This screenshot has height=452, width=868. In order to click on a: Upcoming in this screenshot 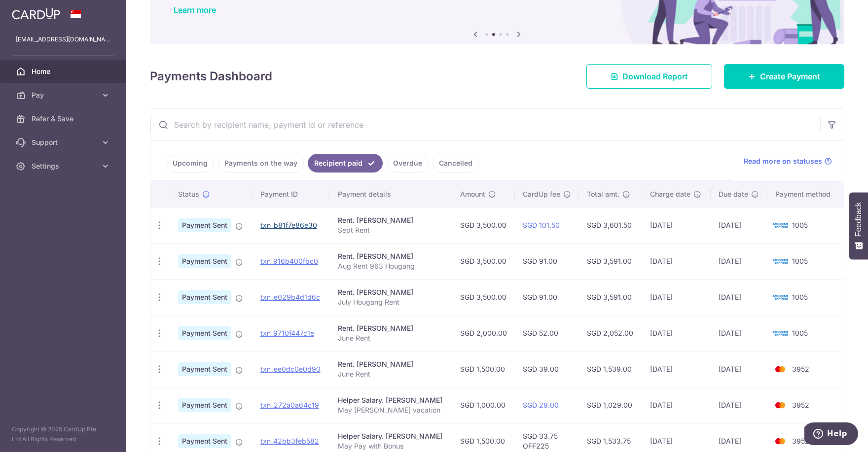, I will do `click(190, 163)`.